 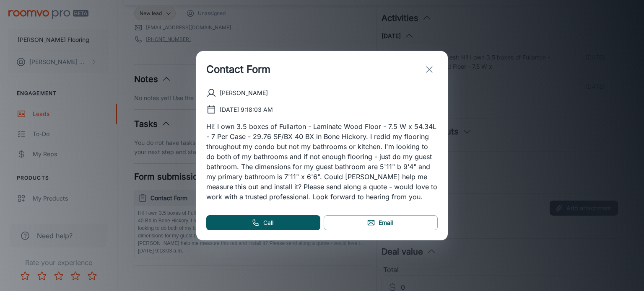 What do you see at coordinates (322, 162) in the screenshot?
I see `p: Hi! I own 3.5 boxes of Fullarton - Laminate Wood Floor - 7.5 W x 54.34L - 7 Per Case - 29.76 SF/B...` at bounding box center [322, 162].